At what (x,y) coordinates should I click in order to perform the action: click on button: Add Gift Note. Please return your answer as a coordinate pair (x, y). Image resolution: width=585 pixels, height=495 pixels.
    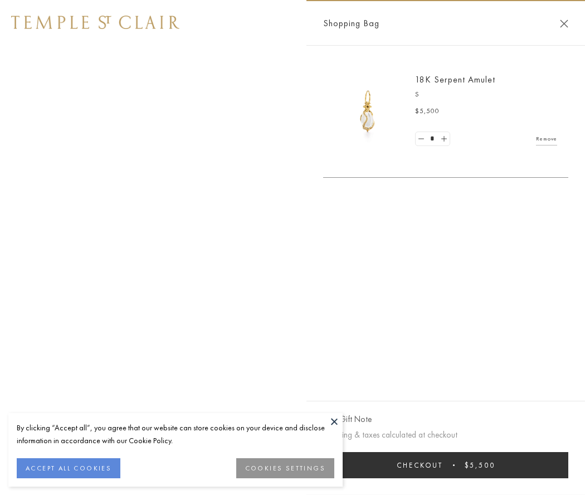
    Looking at the image, I should click on (347, 419).